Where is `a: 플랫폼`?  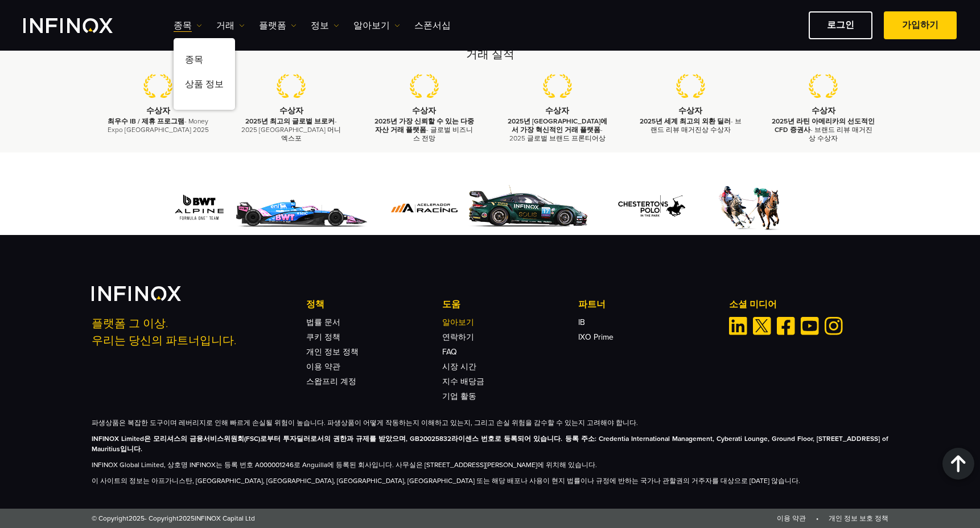 a: 플랫폼 is located at coordinates (278, 26).